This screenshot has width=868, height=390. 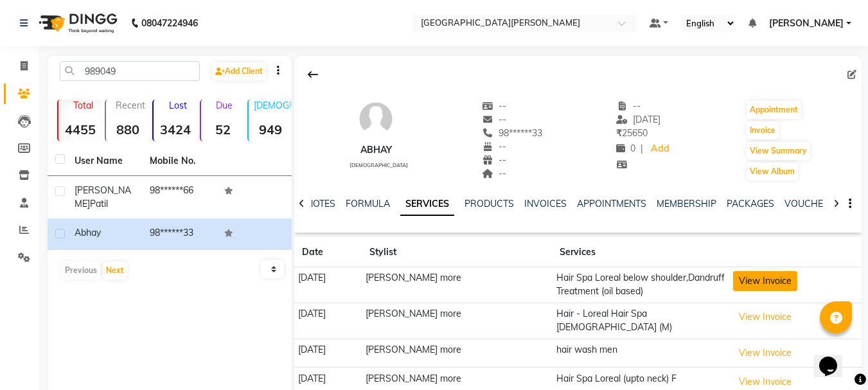 I want to click on a: PACKAGES, so click(x=751, y=204).